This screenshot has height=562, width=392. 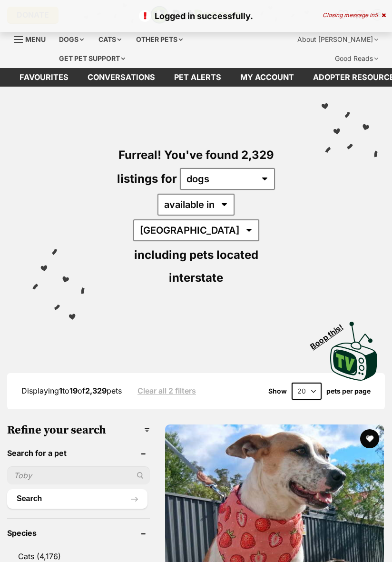 I want to click on a: Boop this!, so click(x=354, y=348).